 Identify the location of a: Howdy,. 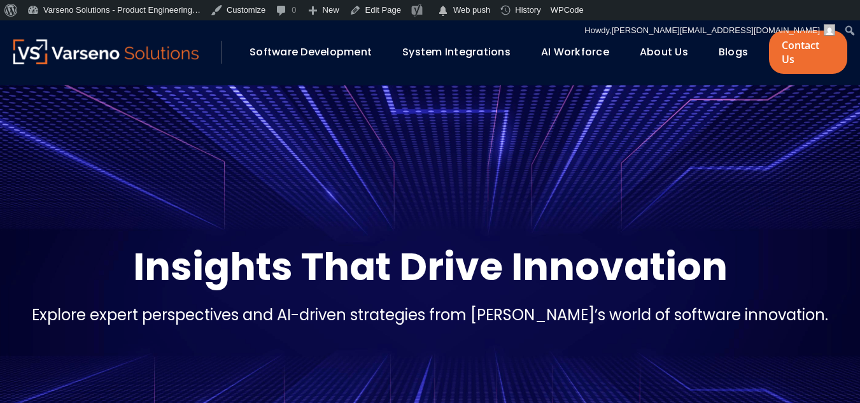
(710, 31).